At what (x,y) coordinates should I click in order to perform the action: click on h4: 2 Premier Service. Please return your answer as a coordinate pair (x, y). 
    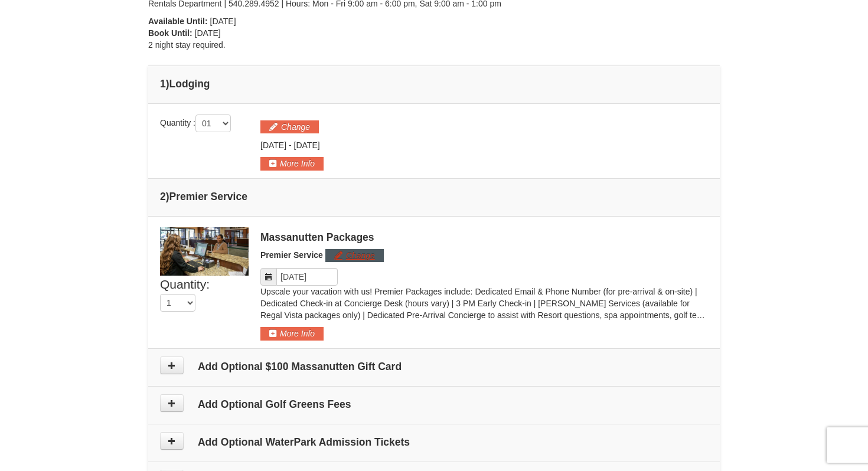
    Looking at the image, I should click on (434, 197).